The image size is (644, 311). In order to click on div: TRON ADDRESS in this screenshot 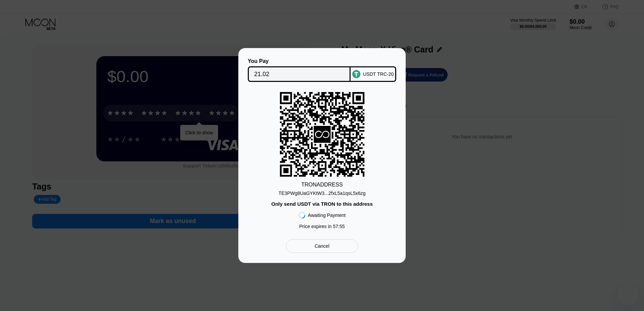, I will do `click(322, 185)`.